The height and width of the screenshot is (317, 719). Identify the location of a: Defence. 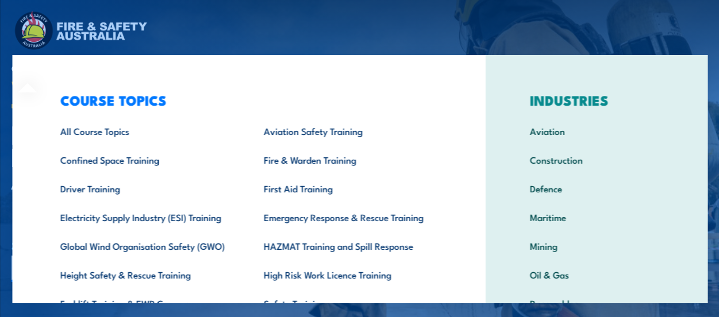
(596, 188).